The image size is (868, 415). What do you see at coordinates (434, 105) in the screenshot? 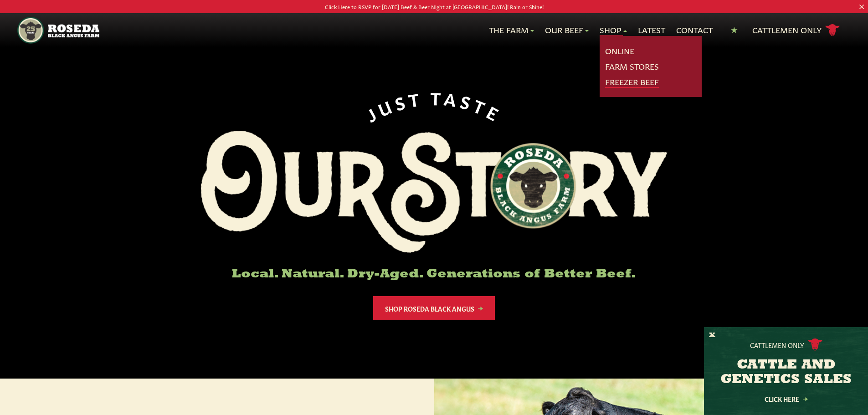
I see `div: JUST TASTE` at bounding box center [434, 105].